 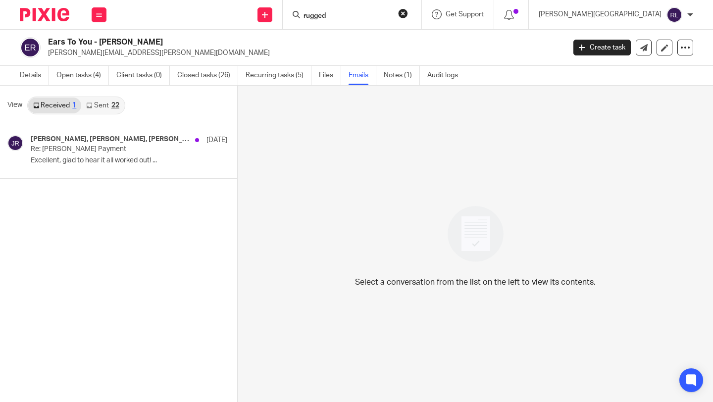 What do you see at coordinates (446, 75) in the screenshot?
I see `a: Audit logs` at bounding box center [446, 75].